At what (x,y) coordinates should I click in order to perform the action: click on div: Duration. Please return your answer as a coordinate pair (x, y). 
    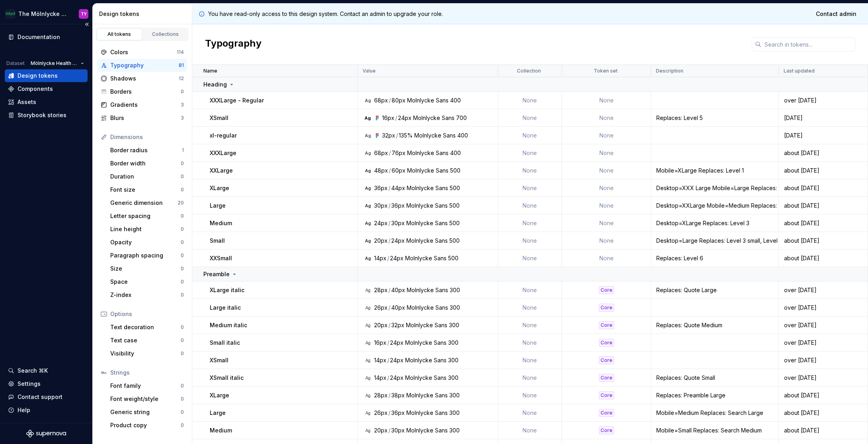
    Looking at the image, I should click on (145, 177).